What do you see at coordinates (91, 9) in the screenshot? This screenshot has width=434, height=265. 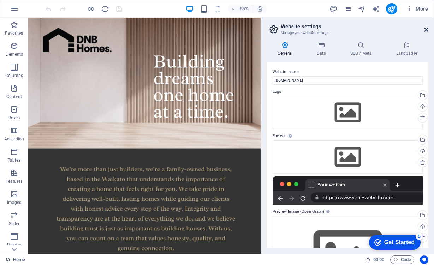 I see `button: Click here to leave preview mode and continue editing` at bounding box center [91, 9].